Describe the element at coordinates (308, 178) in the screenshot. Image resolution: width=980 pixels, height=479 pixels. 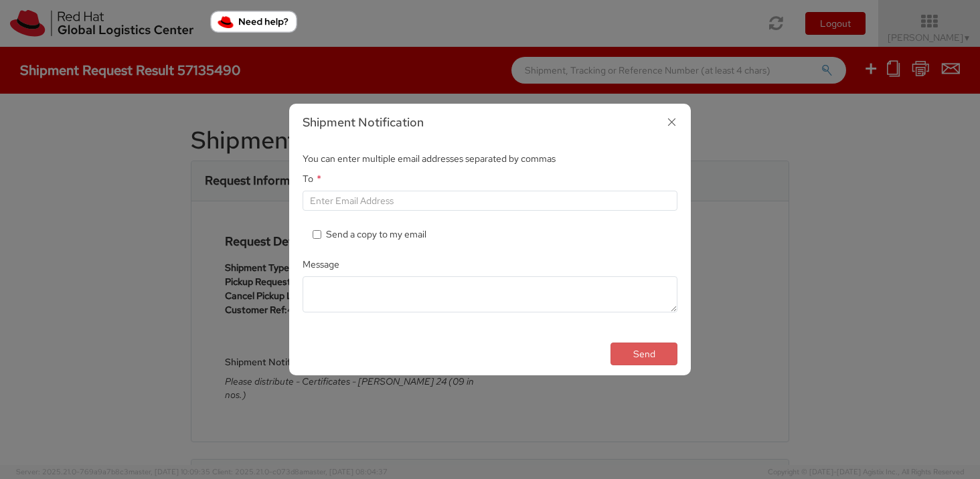
I see `span: To` at that location.